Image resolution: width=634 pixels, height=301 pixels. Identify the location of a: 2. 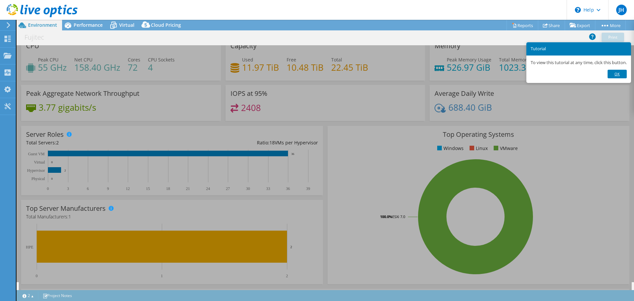
(28, 295).